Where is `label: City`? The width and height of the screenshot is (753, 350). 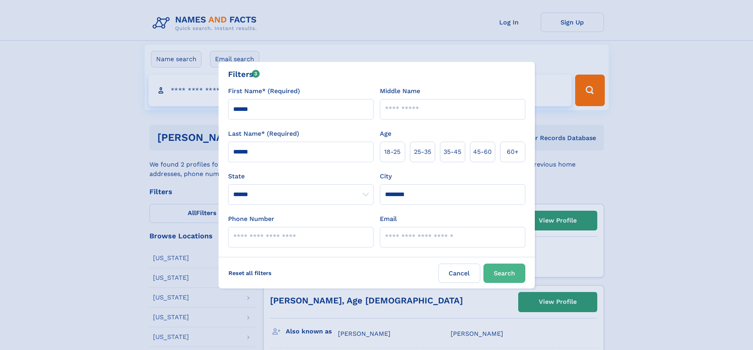 label: City is located at coordinates (386, 177).